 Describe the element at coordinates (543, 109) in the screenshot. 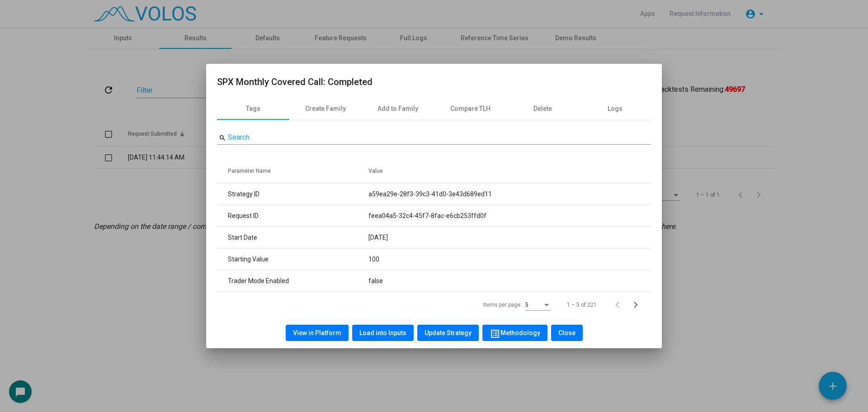

I see `div: Delete` at that location.